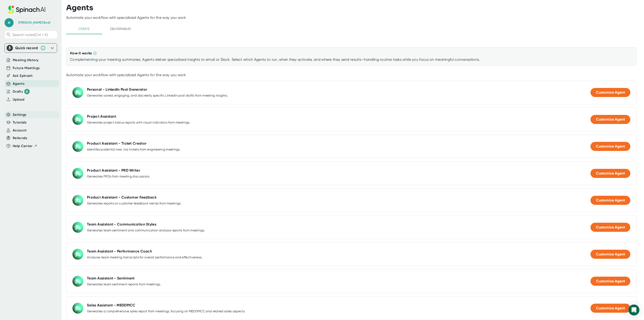 This screenshot has width=644, height=320. What do you see at coordinates (9, 23) in the screenshot?
I see `span: n` at bounding box center [9, 23].